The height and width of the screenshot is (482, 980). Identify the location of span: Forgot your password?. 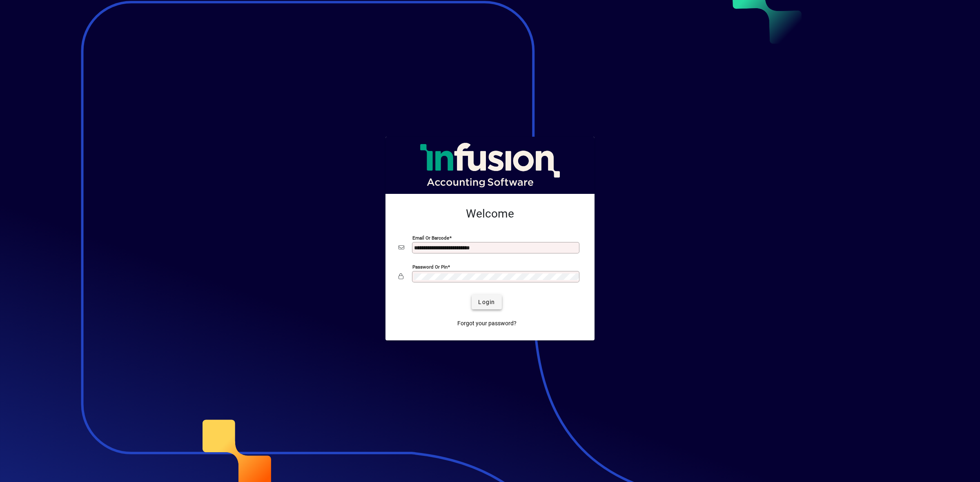
(487, 323).